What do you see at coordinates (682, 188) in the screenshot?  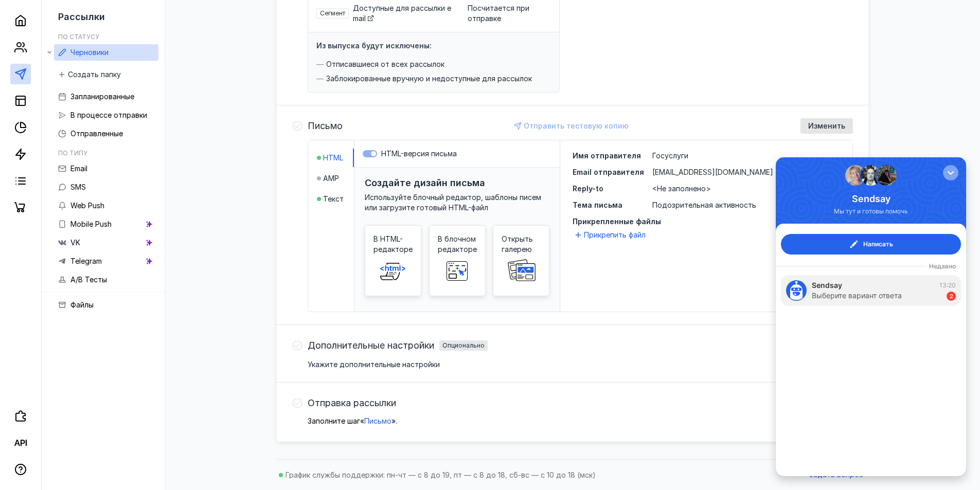 I see `span: <Не заполнено>` at bounding box center [682, 188].